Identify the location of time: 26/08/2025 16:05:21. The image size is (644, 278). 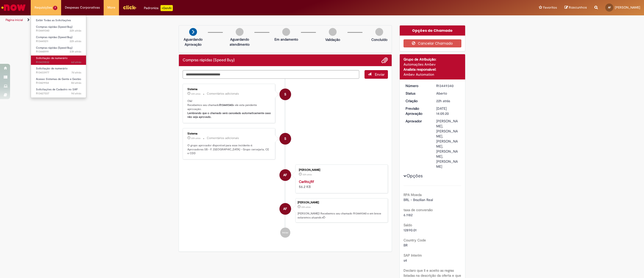
(76, 30).